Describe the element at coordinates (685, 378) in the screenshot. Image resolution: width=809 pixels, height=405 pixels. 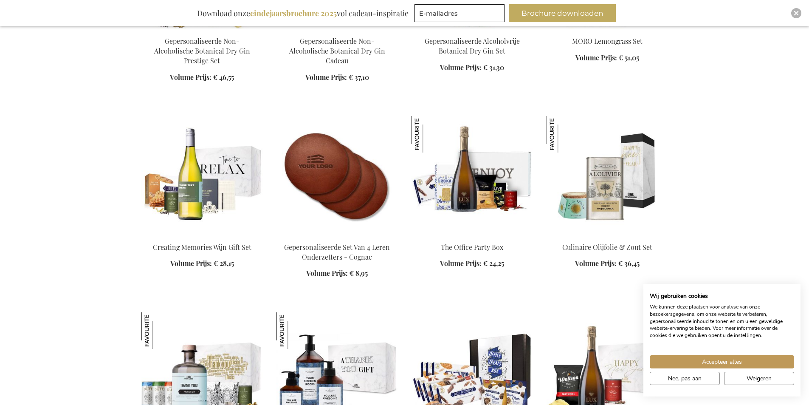
I see `button: Pas cookie voorkeuren aan` at that location.